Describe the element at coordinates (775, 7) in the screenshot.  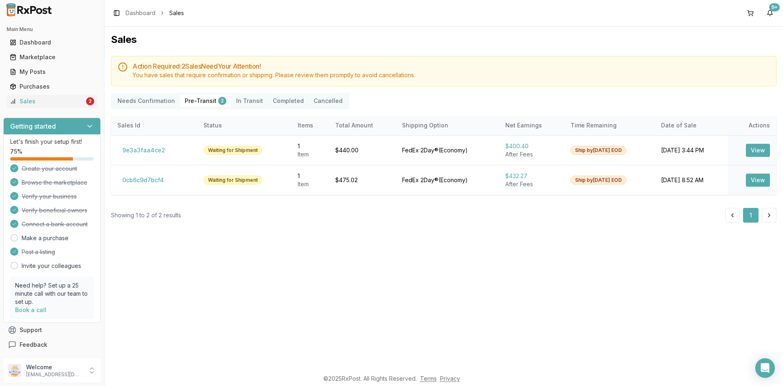
I see `div: 9+` at that location.